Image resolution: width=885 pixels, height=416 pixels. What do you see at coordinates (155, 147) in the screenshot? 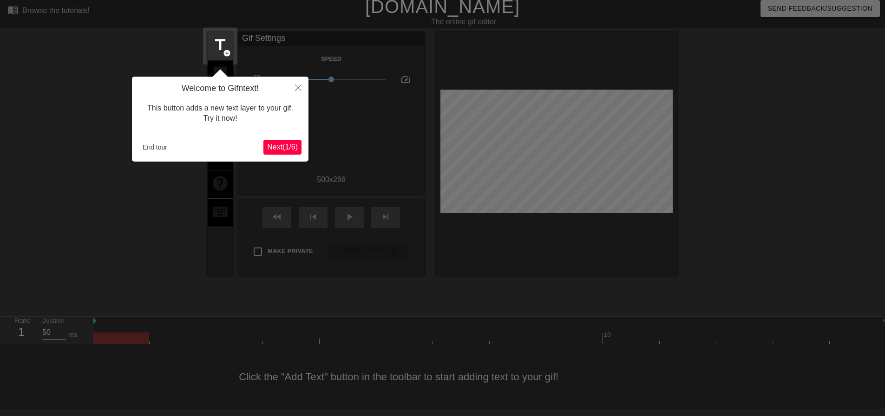
I see `button: End tour` at bounding box center [155, 147].